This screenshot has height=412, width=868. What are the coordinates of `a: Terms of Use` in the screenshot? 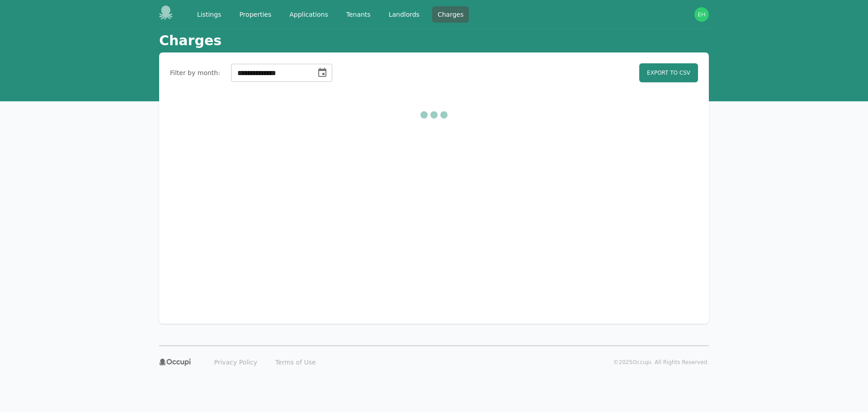 It's located at (296, 362).